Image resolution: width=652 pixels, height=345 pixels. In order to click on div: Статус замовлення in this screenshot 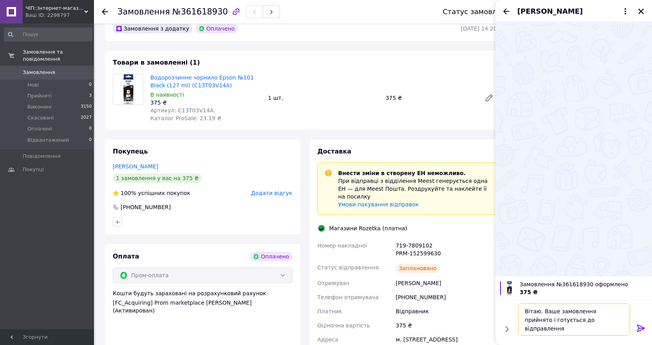, I will do `click(478, 12)`.